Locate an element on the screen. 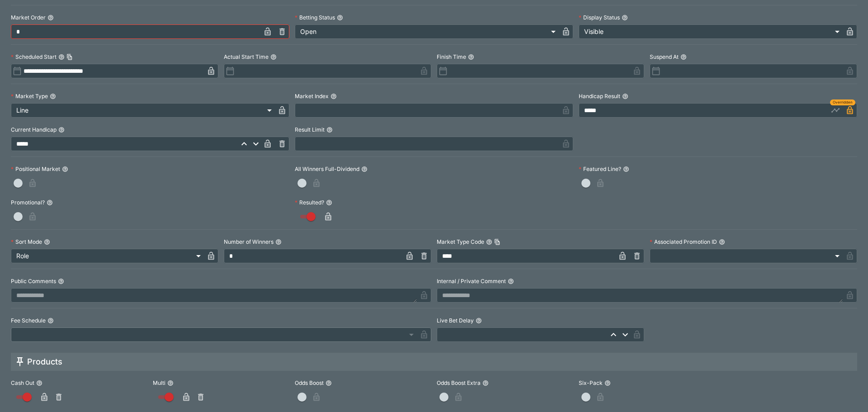 This screenshot has width=868, height=412. button: Cash Out is located at coordinates (39, 383).